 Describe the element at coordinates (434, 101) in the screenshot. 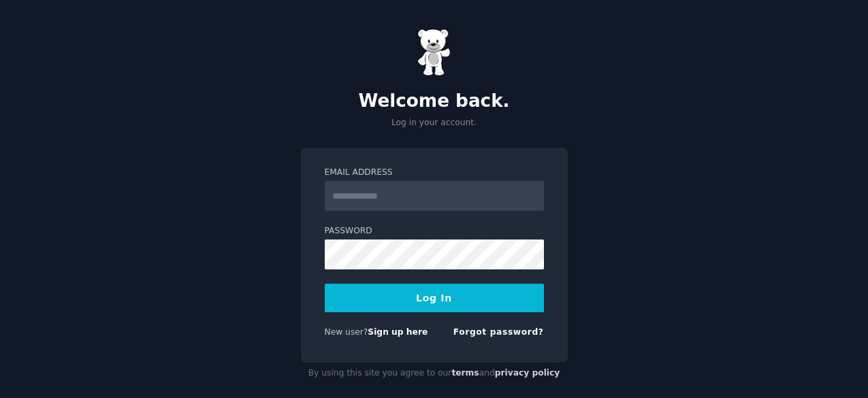

I see `h2: Welcome back.` at that location.